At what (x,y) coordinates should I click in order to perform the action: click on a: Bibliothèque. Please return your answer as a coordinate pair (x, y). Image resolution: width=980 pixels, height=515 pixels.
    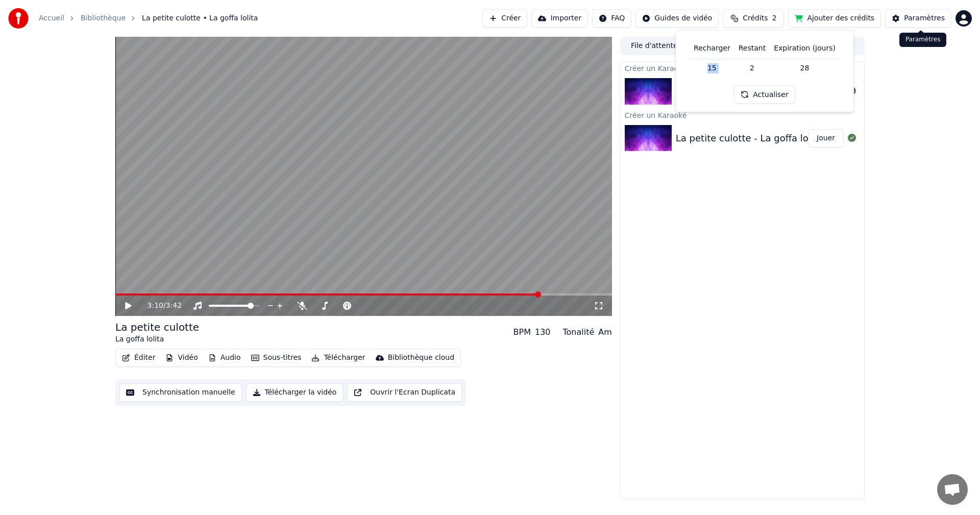
    Looking at the image, I should click on (103, 18).